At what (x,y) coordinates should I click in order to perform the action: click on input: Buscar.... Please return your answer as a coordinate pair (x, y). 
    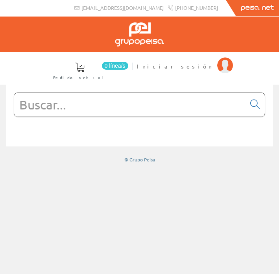
    Looking at the image, I should click on (130, 105).